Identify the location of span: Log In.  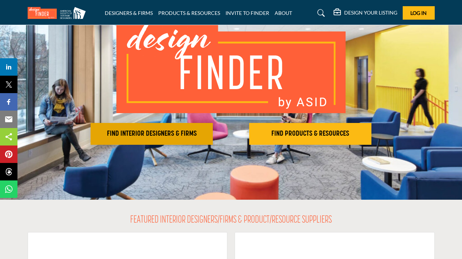
(418, 13).